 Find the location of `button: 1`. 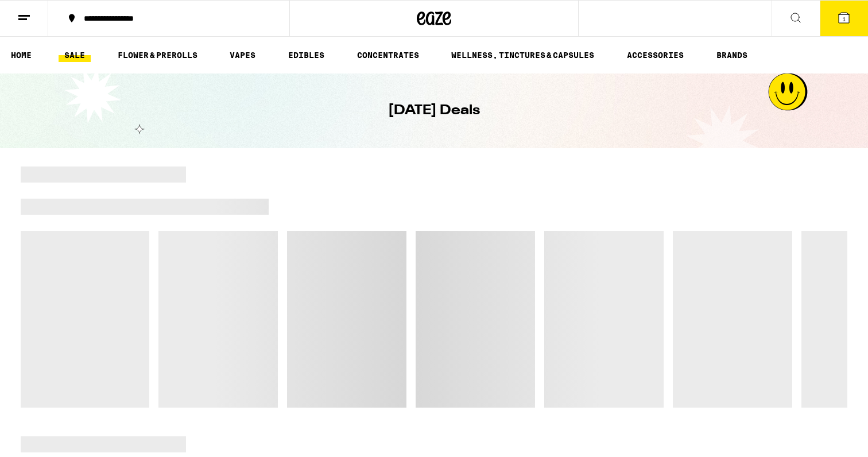

button: 1 is located at coordinates (844, 18).